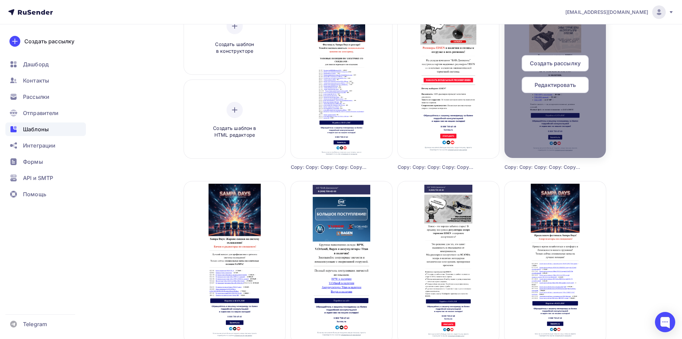 The height and width of the screenshot is (339, 682). Describe the element at coordinates (36, 129) in the screenshot. I see `span: Шаблоны` at that location.